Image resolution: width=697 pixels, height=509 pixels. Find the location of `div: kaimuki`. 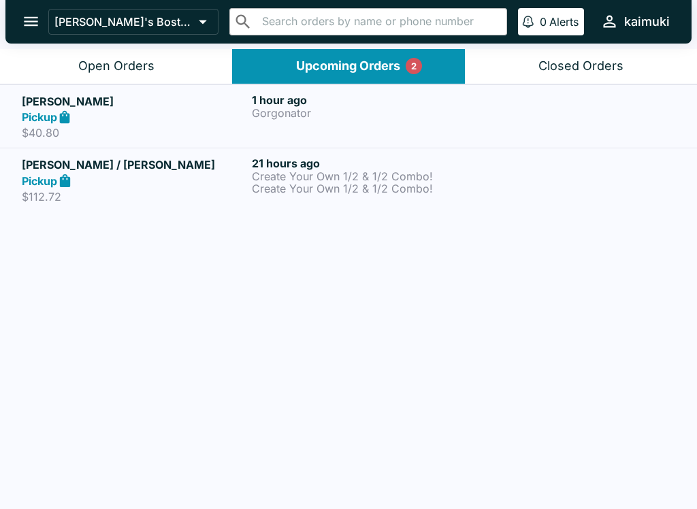

div: kaimuki is located at coordinates (647, 22).